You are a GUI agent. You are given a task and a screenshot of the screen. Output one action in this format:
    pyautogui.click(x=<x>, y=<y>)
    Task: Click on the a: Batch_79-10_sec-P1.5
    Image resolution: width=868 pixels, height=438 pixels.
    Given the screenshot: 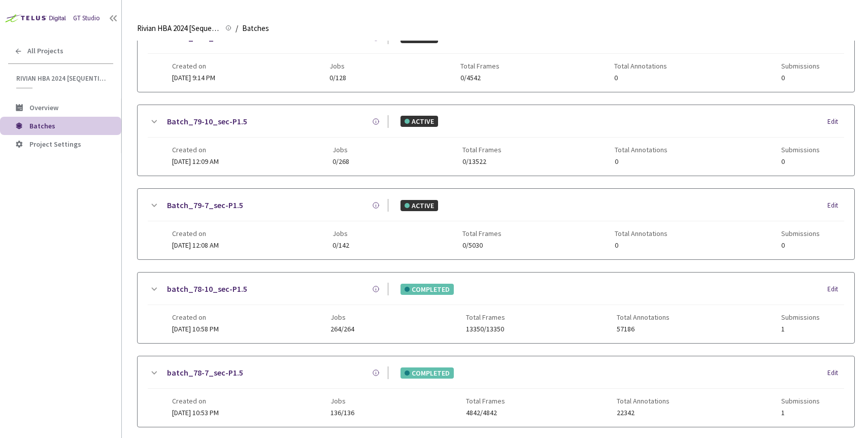 What is the action you would take?
    pyautogui.click(x=207, y=121)
    